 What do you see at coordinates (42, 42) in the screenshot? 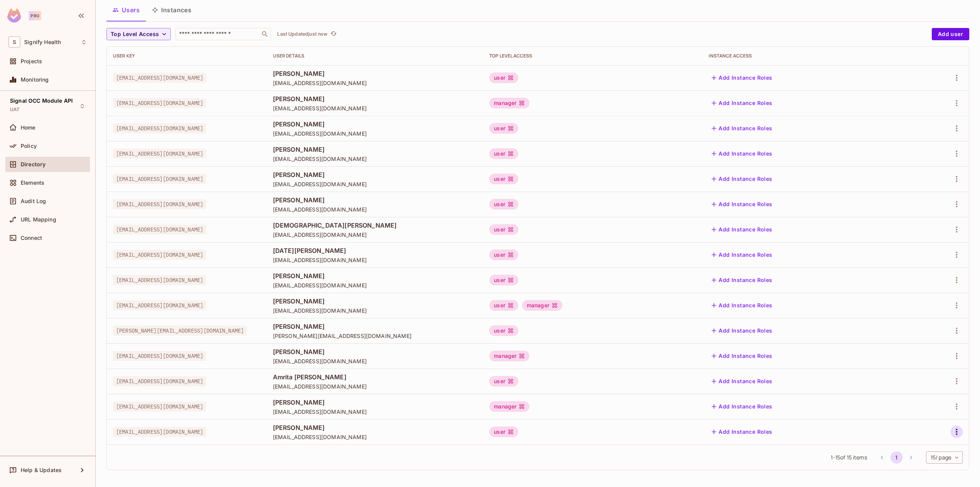
I see `span: Workspace: Signify Health` at bounding box center [42, 42].